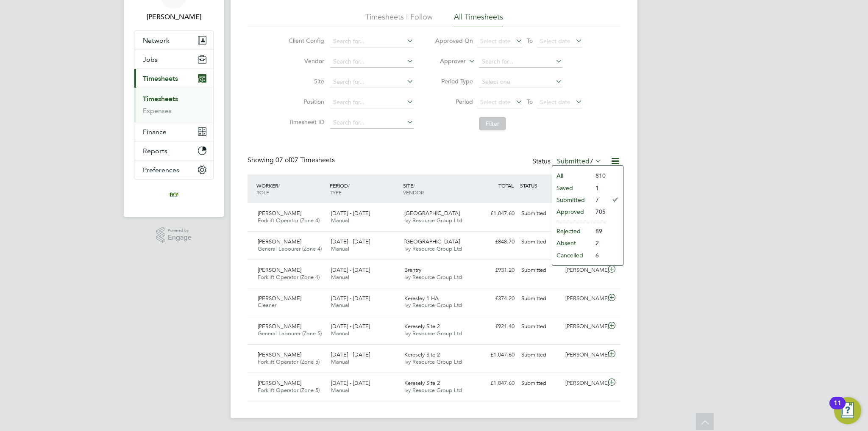 The width and height of the screenshot is (868, 431). Describe the element at coordinates (174, 195) in the screenshot. I see `img: ivyresourcegroup-logo-retina.png` at that location.